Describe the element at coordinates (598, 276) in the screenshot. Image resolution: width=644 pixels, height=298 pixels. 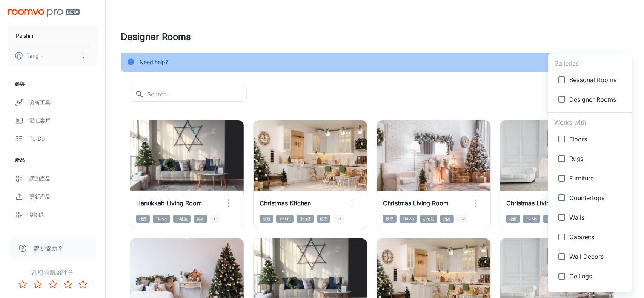
I see `span: Ceilings` at that location.